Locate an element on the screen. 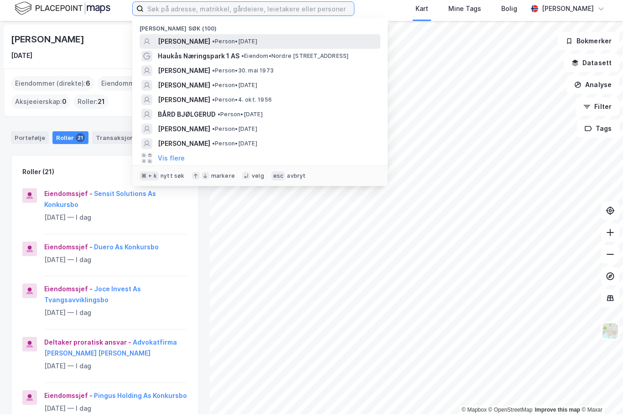 This screenshot has width=623, height=418. div: velg is located at coordinates (258, 180).